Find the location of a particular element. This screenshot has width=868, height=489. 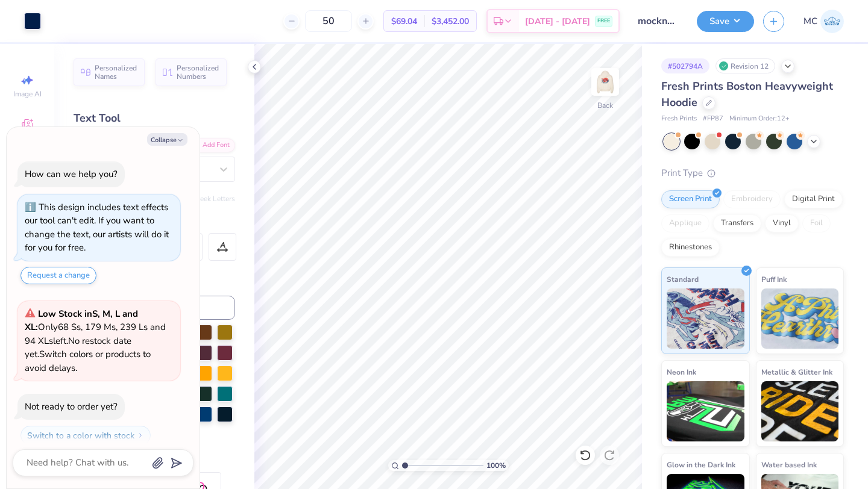

button: Collapse is located at coordinates (167, 139).